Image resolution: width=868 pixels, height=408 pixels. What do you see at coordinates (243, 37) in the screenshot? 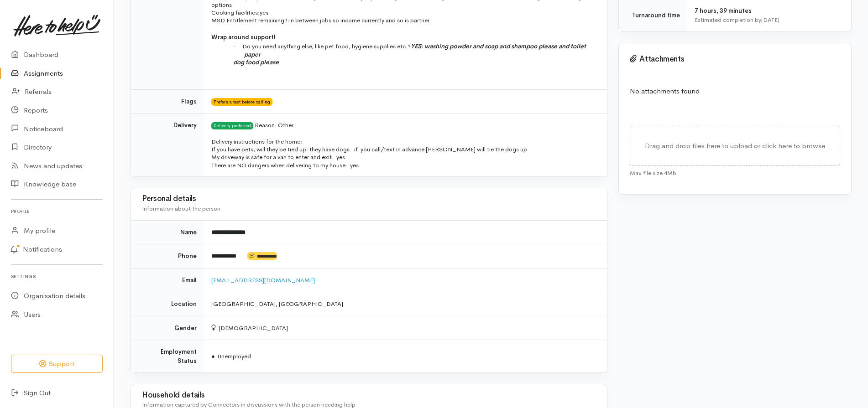
I see `span: Wrap around support!` at bounding box center [243, 37].